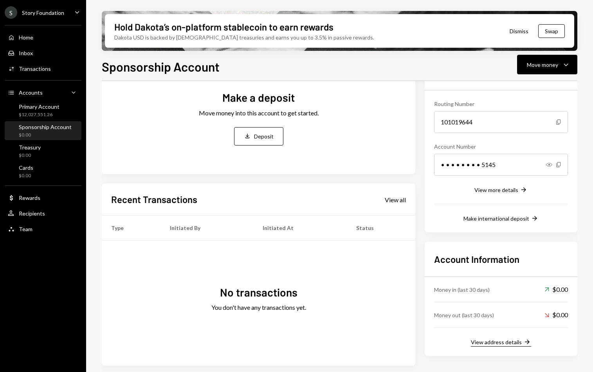  What do you see at coordinates (26, 37) in the screenshot?
I see `div: Home` at bounding box center [26, 37].